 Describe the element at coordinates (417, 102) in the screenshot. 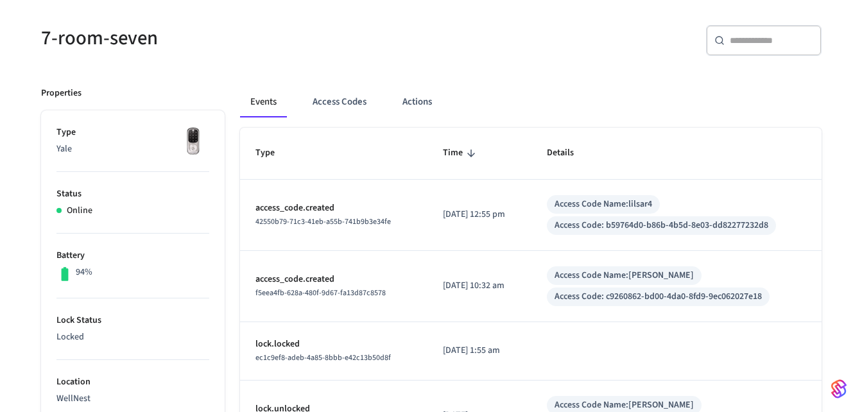

I see `button: Actions` at that location.